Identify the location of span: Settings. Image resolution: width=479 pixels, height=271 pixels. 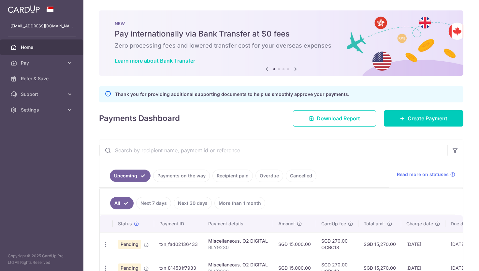
(42, 110).